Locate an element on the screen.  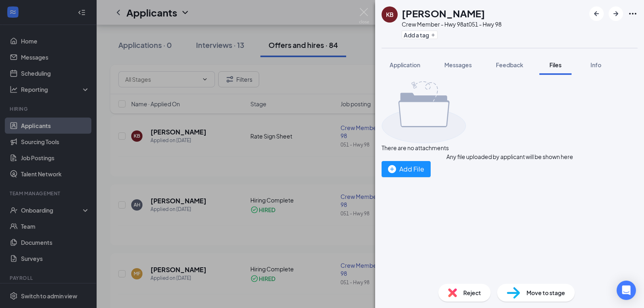
span: Application is located at coordinates (405, 65).